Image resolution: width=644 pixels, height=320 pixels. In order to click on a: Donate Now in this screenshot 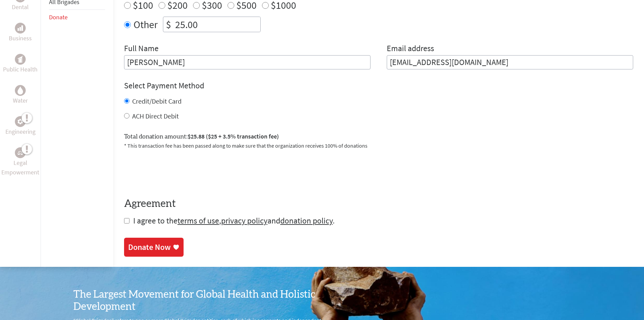, I will do `click(154, 247)`.